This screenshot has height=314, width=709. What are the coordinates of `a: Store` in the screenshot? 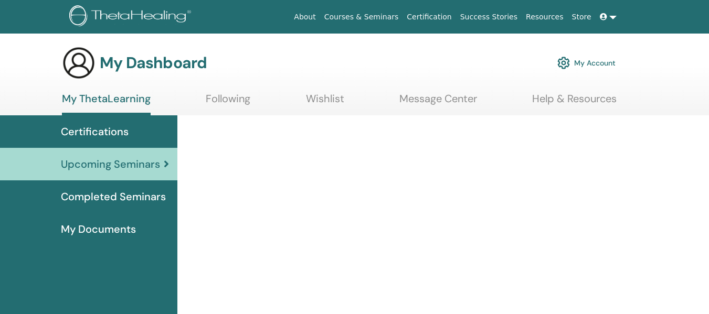 It's located at (581, 17).